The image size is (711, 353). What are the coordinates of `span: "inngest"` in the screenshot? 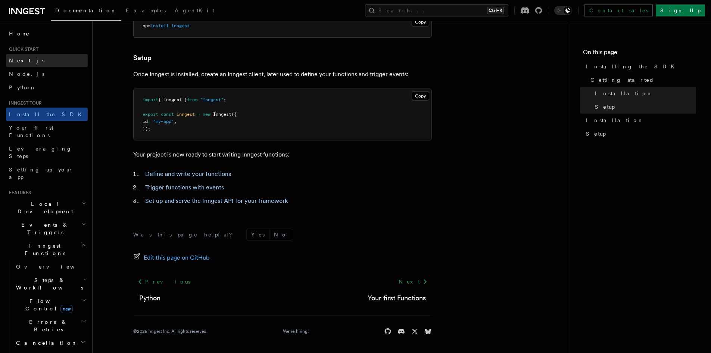 It's located at (212, 100).